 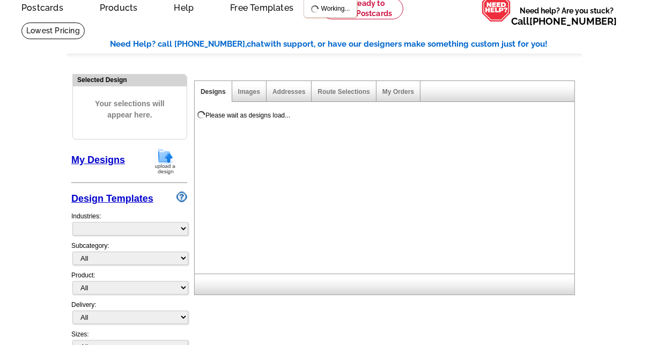 What do you see at coordinates (165, 161) in the screenshot?
I see `img: upload-design` at bounding box center [165, 161].